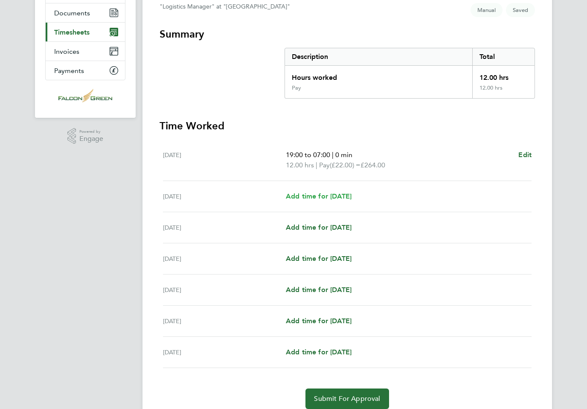  What do you see at coordinates (525, 155) in the screenshot?
I see `span: Edit` at bounding box center [525, 155].